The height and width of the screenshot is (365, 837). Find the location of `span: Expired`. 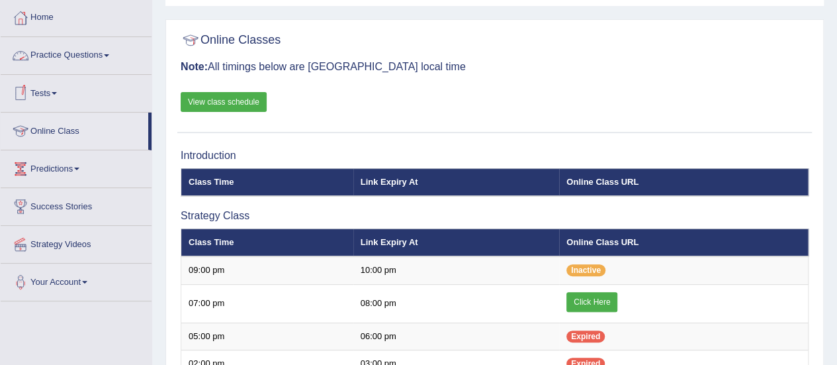

span: Expired is located at coordinates (586, 336).